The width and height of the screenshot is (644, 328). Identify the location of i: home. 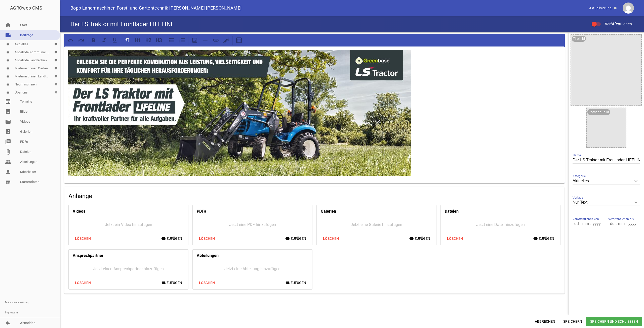
(8, 25).